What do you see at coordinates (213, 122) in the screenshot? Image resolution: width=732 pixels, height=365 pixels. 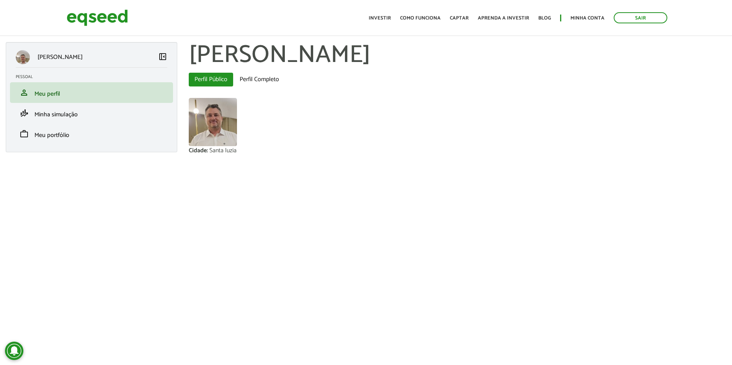 I see `img: Foto de Adriano gean Micheluzzi` at bounding box center [213, 122].